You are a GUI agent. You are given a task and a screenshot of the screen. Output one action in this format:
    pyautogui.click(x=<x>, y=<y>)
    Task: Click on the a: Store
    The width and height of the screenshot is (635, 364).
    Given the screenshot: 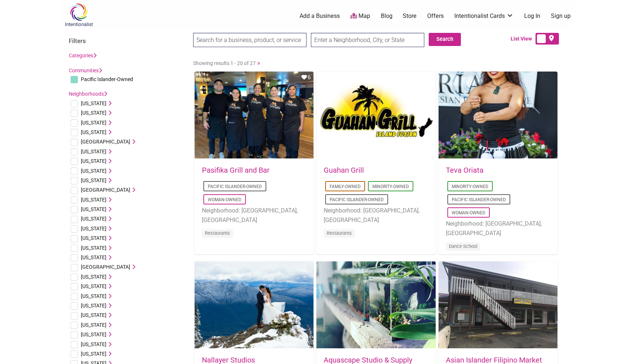 What is the action you would take?
    pyautogui.click(x=410, y=16)
    